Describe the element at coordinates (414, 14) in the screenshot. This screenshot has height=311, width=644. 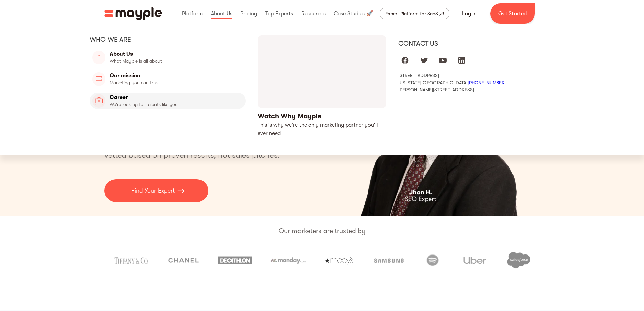
I see `a: Expert Platform for SaaS` at that location.